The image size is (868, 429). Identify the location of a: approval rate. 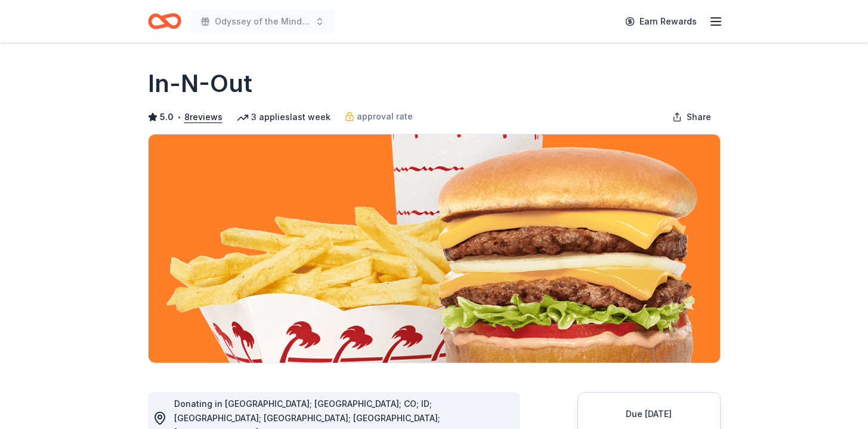
(379, 116).